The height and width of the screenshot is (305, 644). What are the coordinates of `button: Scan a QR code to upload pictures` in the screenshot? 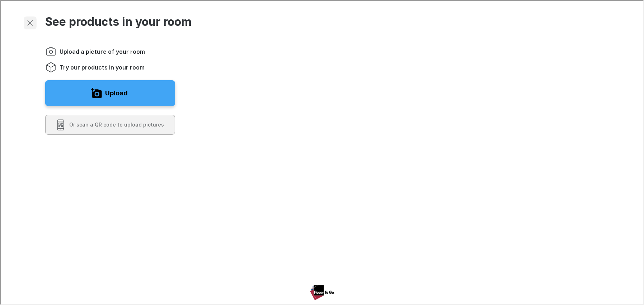 It's located at (109, 124).